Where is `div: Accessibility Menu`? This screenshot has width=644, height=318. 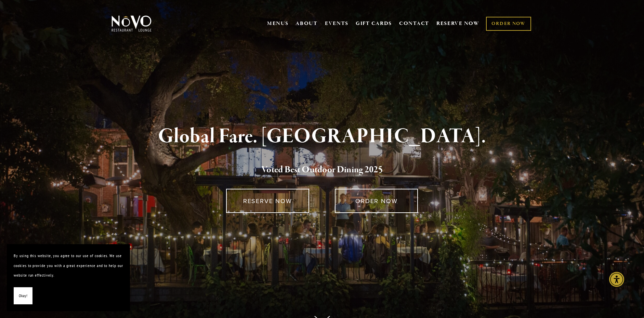
div: Accessibility Menu is located at coordinates (617, 280).